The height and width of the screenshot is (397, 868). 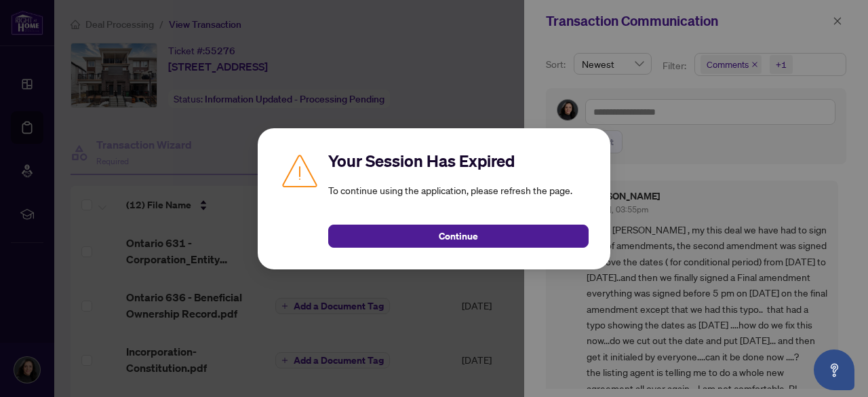 What do you see at coordinates (458, 161) in the screenshot?
I see `h2: Your Session Has Expired` at bounding box center [458, 161].